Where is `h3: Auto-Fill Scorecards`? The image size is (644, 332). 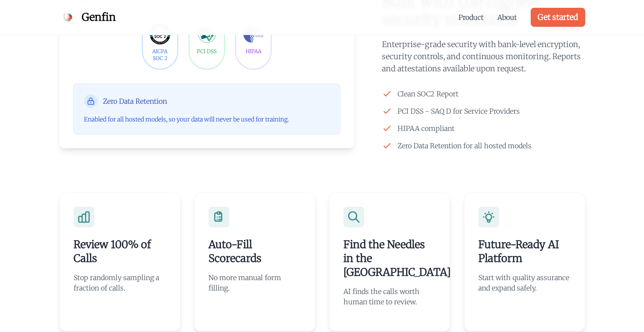
h3: Auto-Fill Scorecards is located at coordinates (255, 252).